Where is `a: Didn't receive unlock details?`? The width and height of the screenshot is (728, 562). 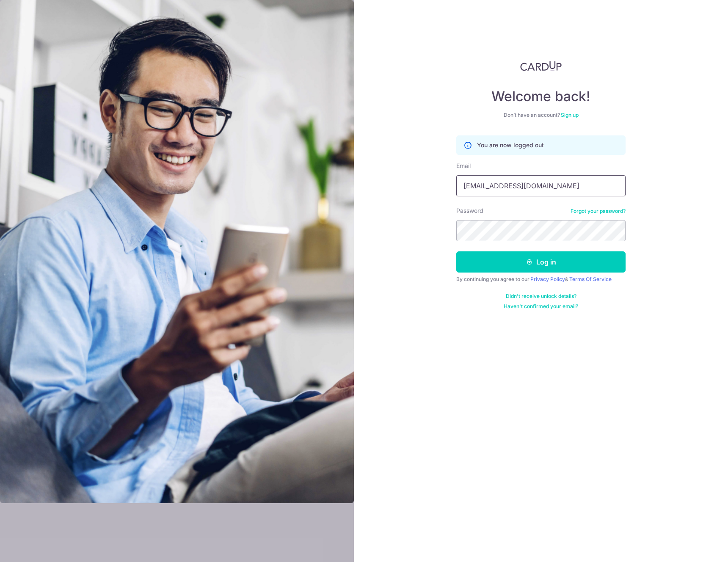
a: Didn't receive unlock details? is located at coordinates (541, 296).